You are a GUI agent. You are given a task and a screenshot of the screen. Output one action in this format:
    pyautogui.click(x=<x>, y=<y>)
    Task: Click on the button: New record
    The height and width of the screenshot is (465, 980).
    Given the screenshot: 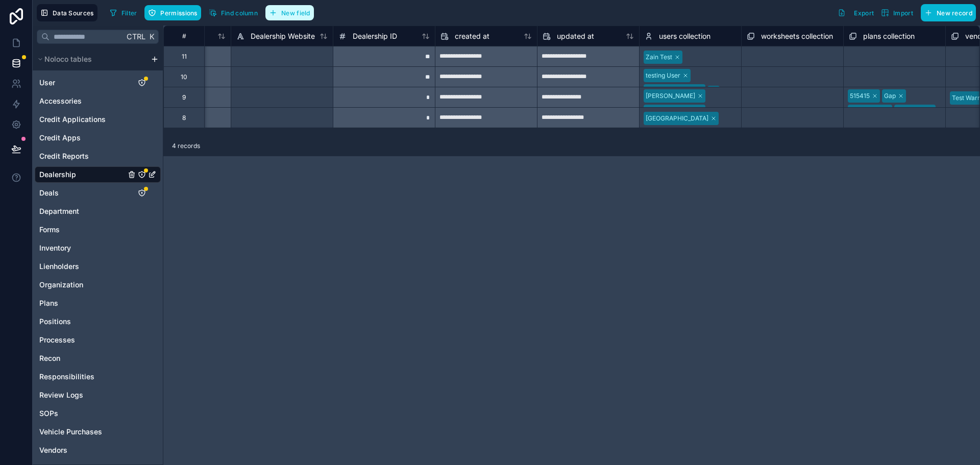 What is the action you would take?
    pyautogui.click(x=949, y=13)
    